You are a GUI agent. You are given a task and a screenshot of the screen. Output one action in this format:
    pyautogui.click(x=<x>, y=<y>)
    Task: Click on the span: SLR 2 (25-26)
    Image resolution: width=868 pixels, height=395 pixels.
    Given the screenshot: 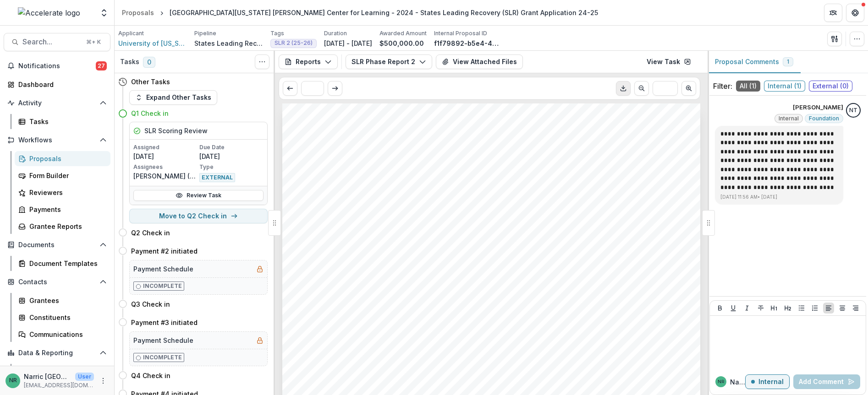 What is the action you would take?
    pyautogui.click(x=294, y=43)
    